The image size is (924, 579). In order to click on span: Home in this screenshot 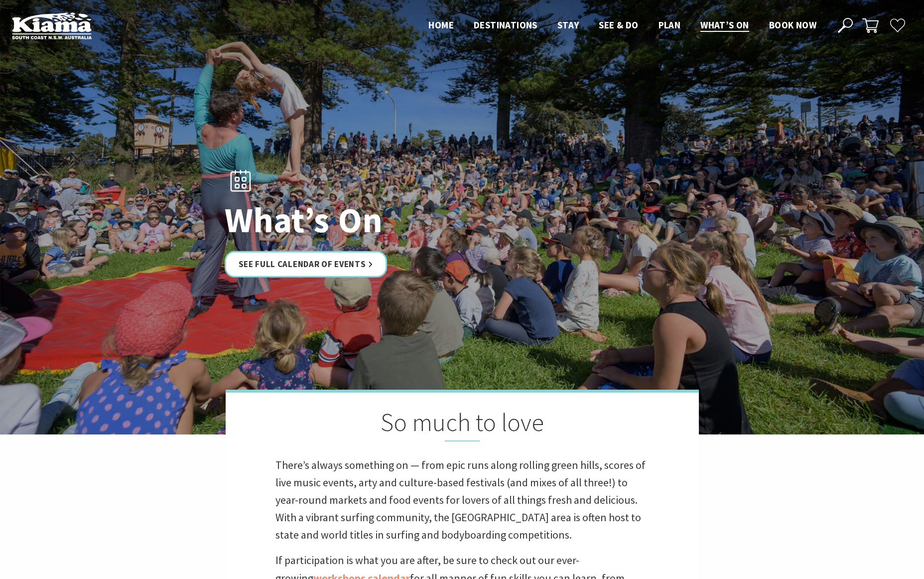, I will do `click(441, 25)`.